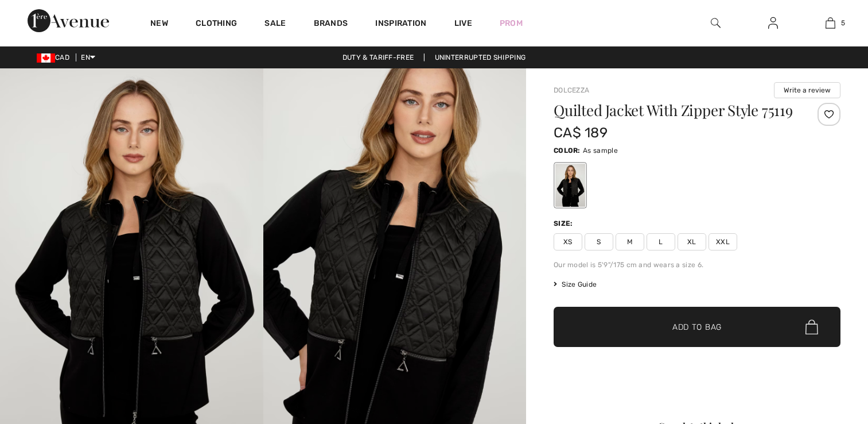 The image size is (868, 424). Describe the element at coordinates (68, 21) in the screenshot. I see `a: 1ère Avenue` at that location.